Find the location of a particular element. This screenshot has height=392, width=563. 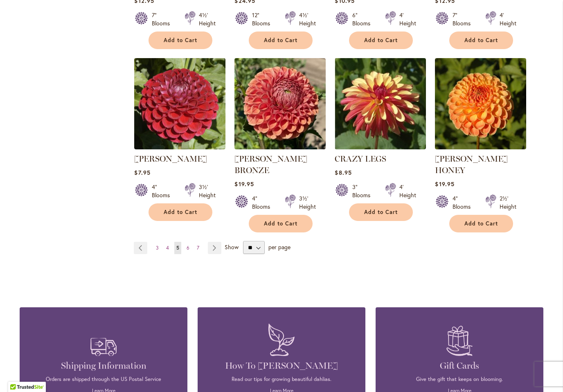

a: CORNEL BRONZE is located at coordinates (280, 147).